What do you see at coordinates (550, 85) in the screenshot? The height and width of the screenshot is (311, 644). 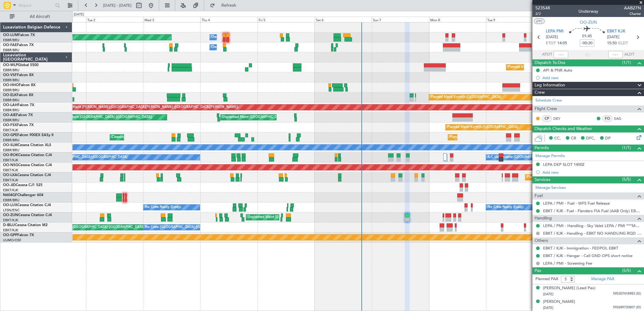 I see `span: Leg Information` at bounding box center [550, 85].